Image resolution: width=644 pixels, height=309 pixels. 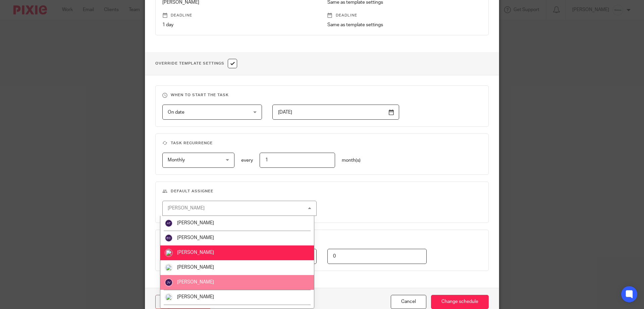 What do you see at coordinates (322, 143) in the screenshot?
I see `h3: Task recurrence` at bounding box center [322, 143].